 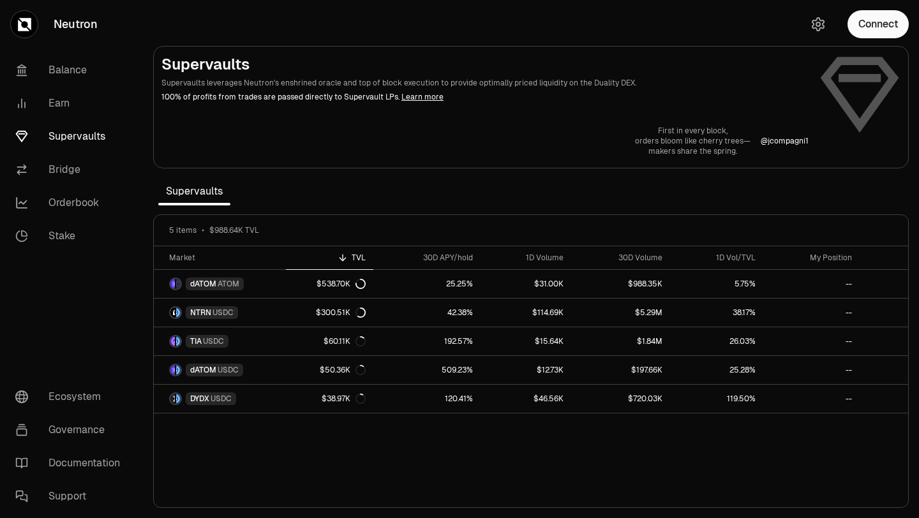 What do you see at coordinates (71, 463) in the screenshot?
I see `a: Documentation` at bounding box center [71, 463].